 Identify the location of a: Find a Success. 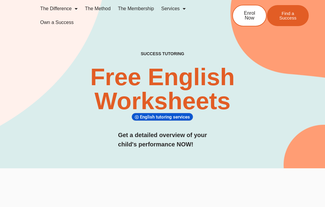
(287, 16).